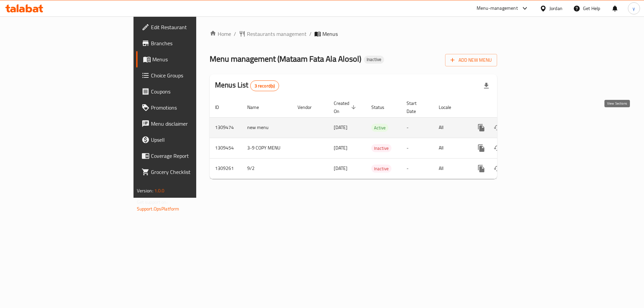 This screenshot has height=308, width=644. What do you see at coordinates (194, 124) in the screenshot?
I see `span: Menu disclaimer` at bounding box center [194, 124].